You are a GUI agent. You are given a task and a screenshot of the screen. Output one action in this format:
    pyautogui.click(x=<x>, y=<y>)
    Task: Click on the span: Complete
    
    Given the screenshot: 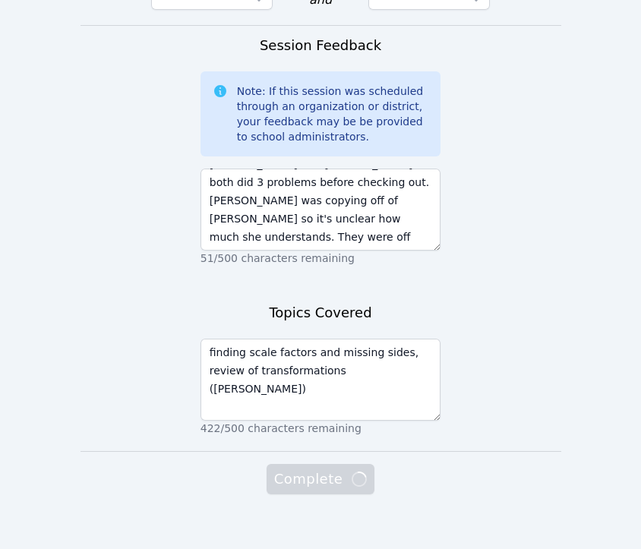 What is the action you would take?
    pyautogui.click(x=321, y=480)
    